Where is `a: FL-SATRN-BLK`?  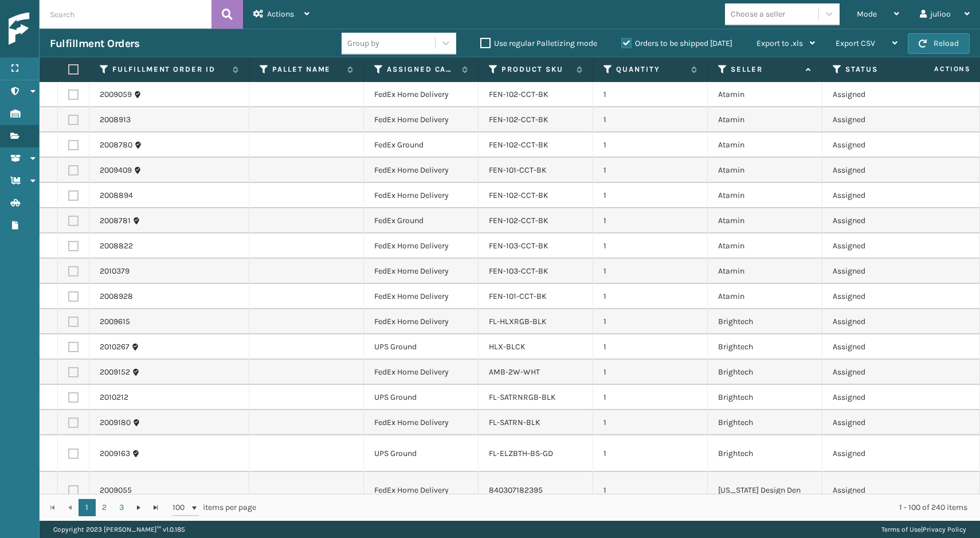 a: FL-SATRN-BLK is located at coordinates (515, 422).